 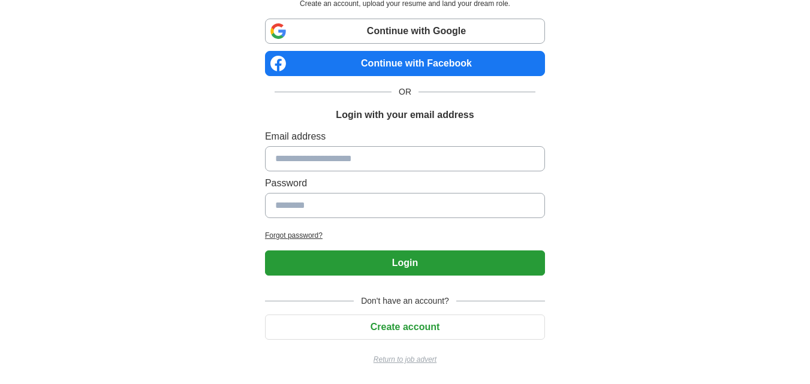 What do you see at coordinates (405, 236) in the screenshot?
I see `a: Forgot password?` at bounding box center [405, 236].